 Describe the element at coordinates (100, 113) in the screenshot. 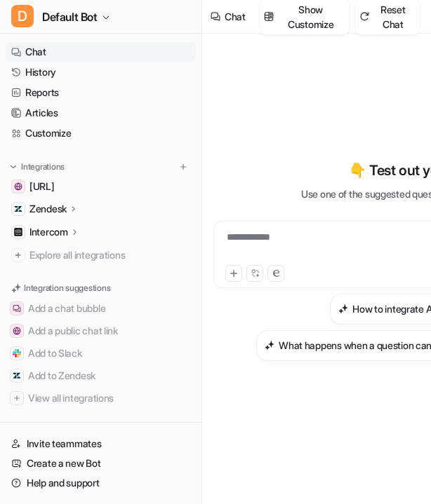

I see `a: Articles` at that location.